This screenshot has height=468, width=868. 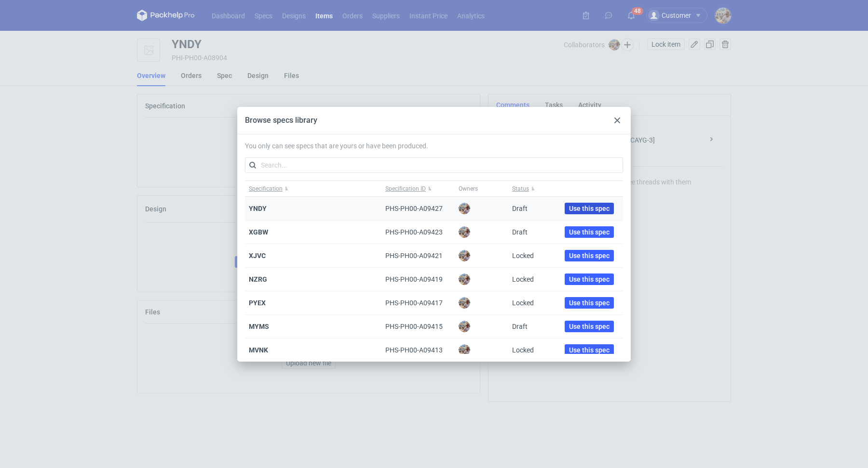 What do you see at coordinates (434, 165) in the screenshot?
I see `input: Search...` at bounding box center [434, 165].